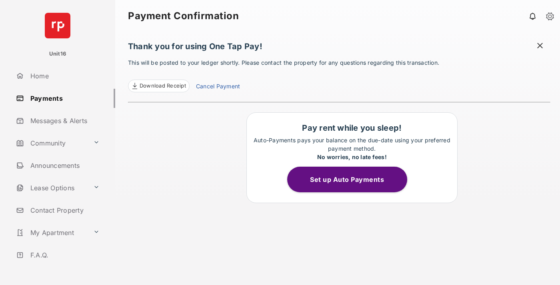 The image size is (560, 285). Describe the element at coordinates (64, 210) in the screenshot. I see `a: Contact Property` at that location.